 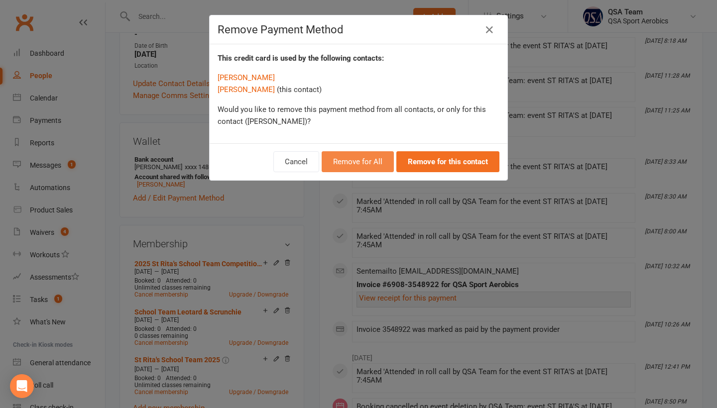 What do you see at coordinates (359, 116) in the screenshot?
I see `p: Would you like to remove this payment method from all contacts, or only for this contact ([PERSON...` at bounding box center [359, 116].